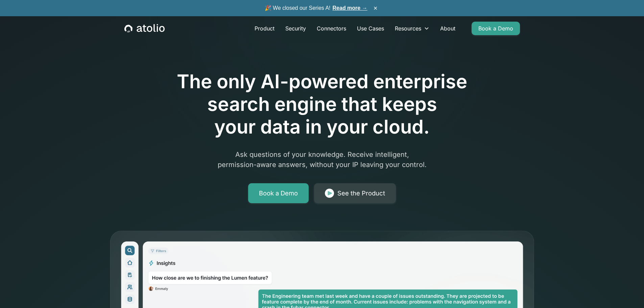 This screenshot has height=308, width=644. What do you see at coordinates (322, 160) in the screenshot?
I see `p: Ask questions of your knowledge. Receive intelligent, permission-aware answers, without your IP l...` at bounding box center [322, 160].